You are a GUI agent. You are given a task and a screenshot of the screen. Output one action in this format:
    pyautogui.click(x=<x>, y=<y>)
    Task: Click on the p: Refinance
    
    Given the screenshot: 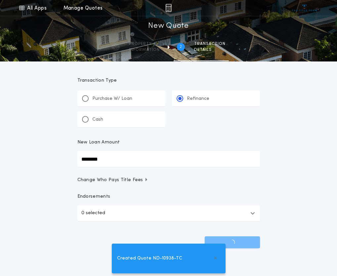 What is the action you would take?
    pyautogui.click(x=198, y=99)
    